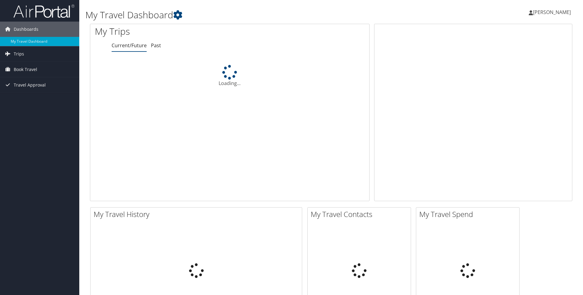 The image size is (583, 295). I want to click on span: Dashboards, so click(26, 29).